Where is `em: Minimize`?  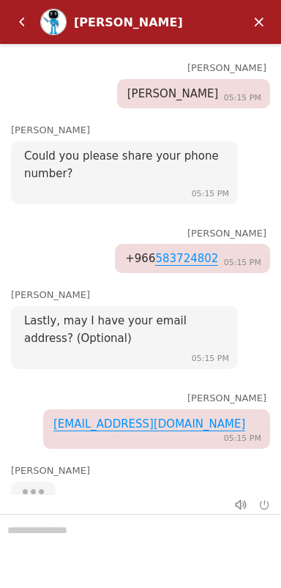 em: Minimize is located at coordinates (259, 22).